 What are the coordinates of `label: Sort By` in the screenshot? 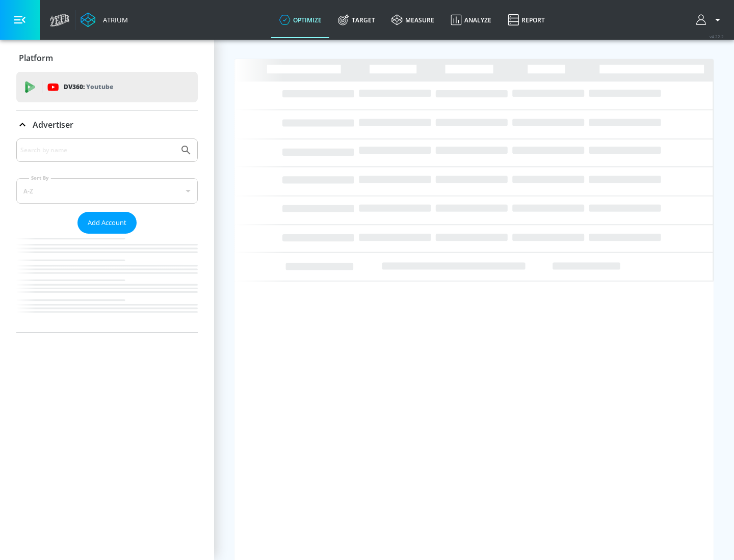 It's located at (40, 178).